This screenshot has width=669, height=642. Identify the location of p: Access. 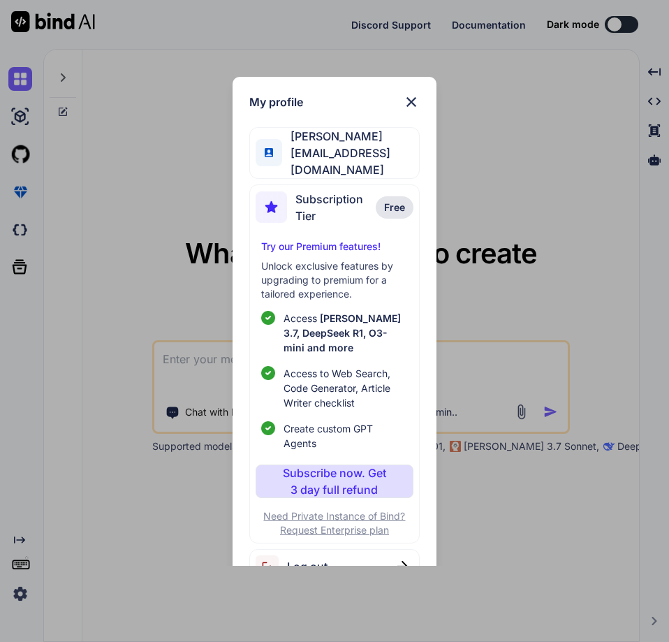
(346, 332).